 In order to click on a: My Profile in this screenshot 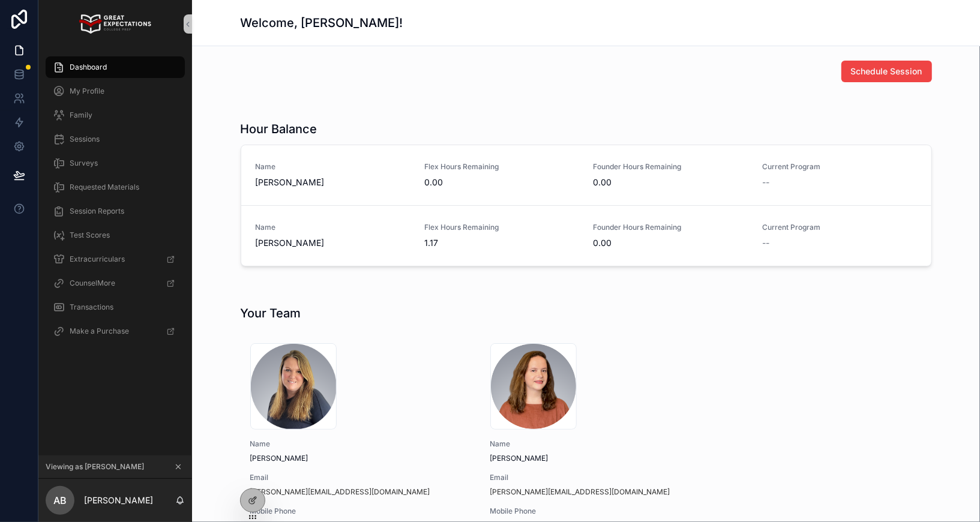, I will do `click(116, 91)`.